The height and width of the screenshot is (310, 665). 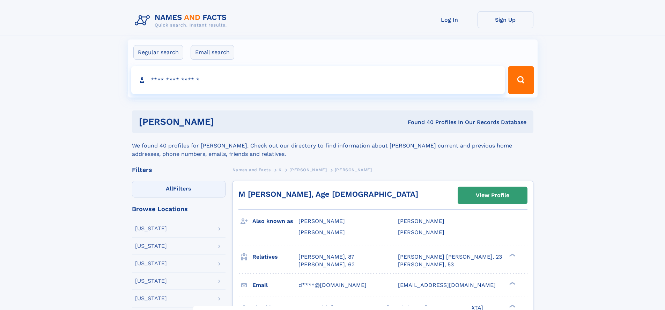 I want to click on a: Sign Up, so click(x=506, y=20).